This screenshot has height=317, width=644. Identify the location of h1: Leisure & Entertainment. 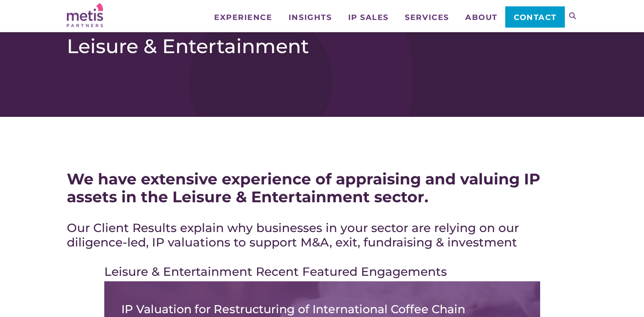
(322, 46).